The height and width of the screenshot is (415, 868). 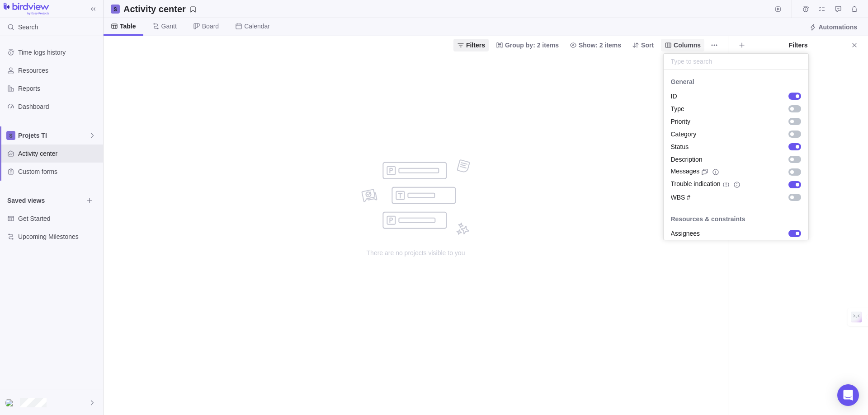 What do you see at coordinates (736, 155) in the screenshot?
I see `div: grid` at bounding box center [736, 155].